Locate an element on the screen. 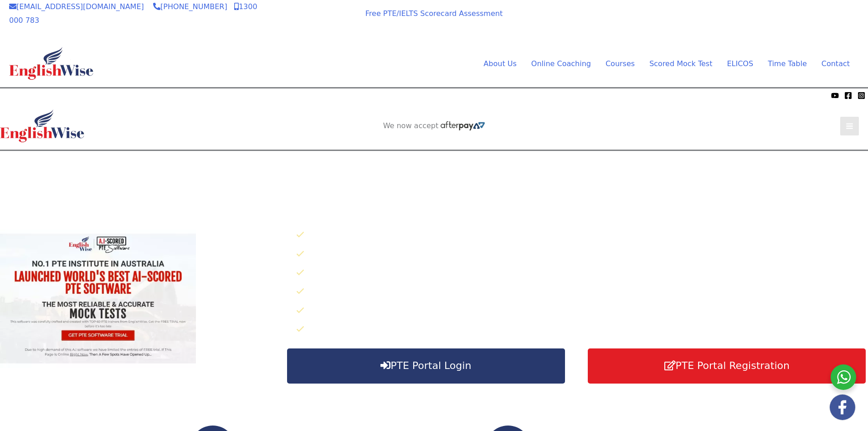 The height and width of the screenshot is (431, 868). a: PTE Portal Registration is located at coordinates (727, 366).